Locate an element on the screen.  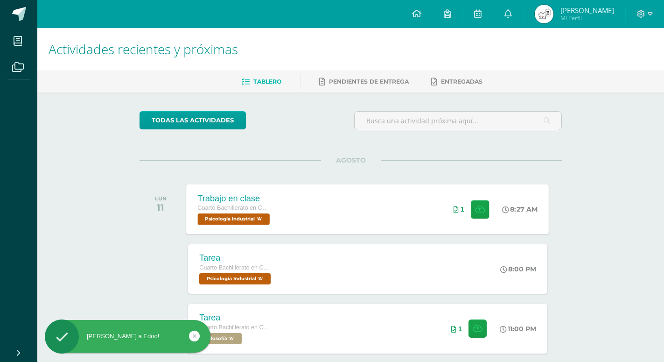
span: Mi Perfil is located at coordinates (587, 18).